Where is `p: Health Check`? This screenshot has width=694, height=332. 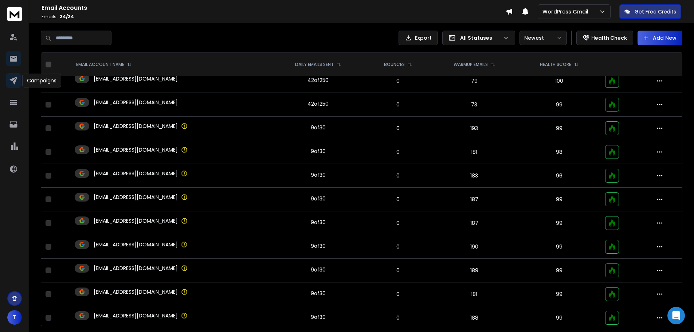 p: Health Check is located at coordinates (609, 38).